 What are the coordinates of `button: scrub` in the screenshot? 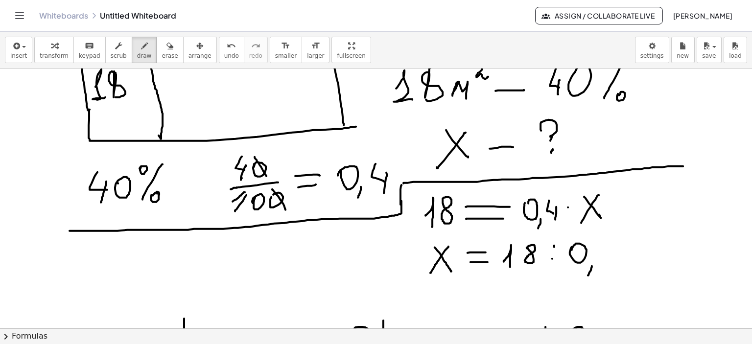 It's located at (118, 50).